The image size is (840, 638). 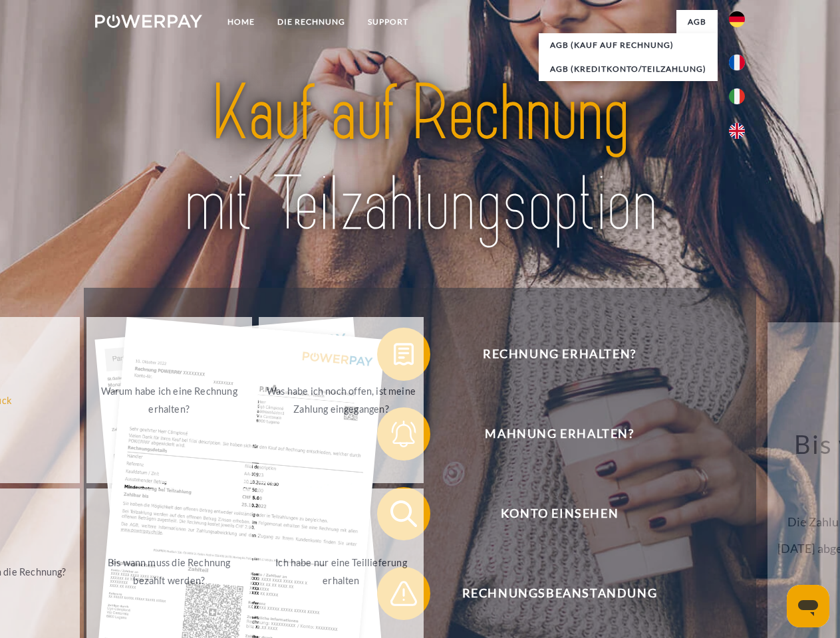 I want to click on div: Warum habe ich eine Rechnung erhalten?, so click(x=169, y=400).